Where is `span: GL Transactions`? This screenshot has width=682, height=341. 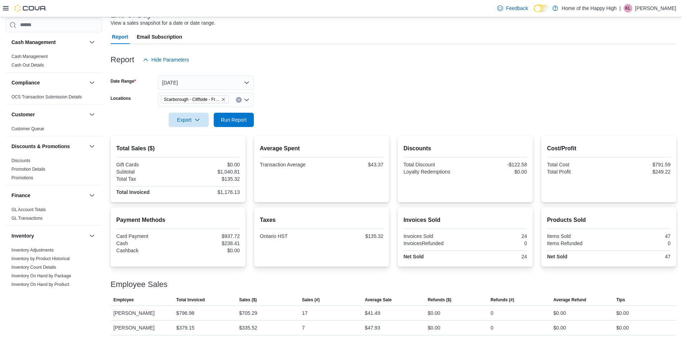 span: GL Transactions is located at coordinates (27, 218).